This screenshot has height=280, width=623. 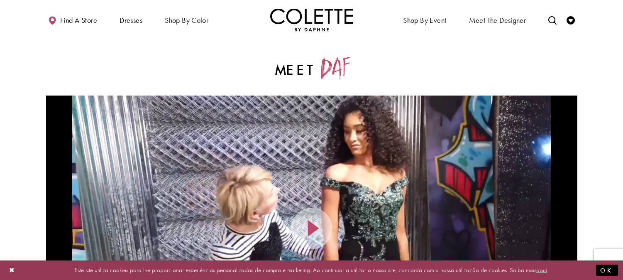 I want to click on span: Meet the designer, so click(x=498, y=20).